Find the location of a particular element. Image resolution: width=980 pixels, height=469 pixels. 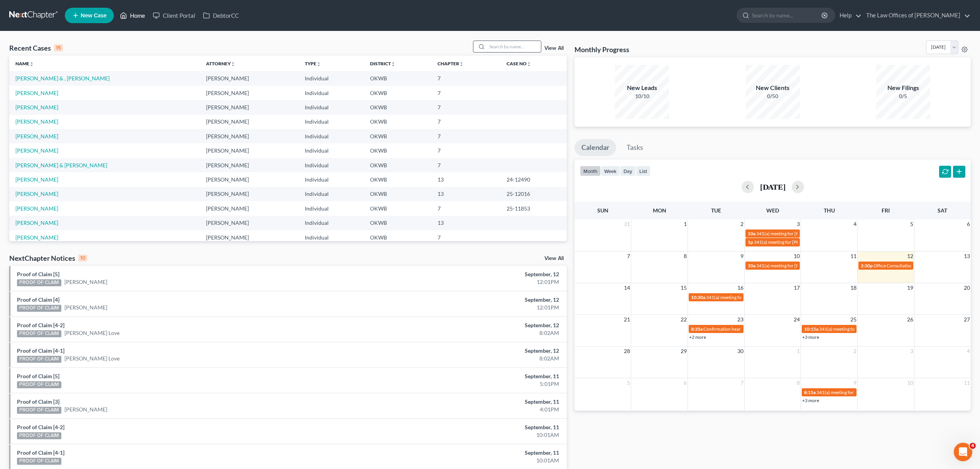

div: 0/5 is located at coordinates (904, 96).